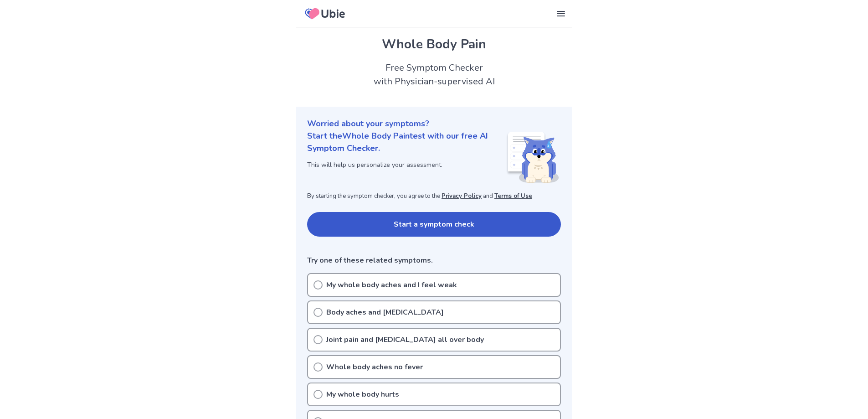 Image resolution: width=868 pixels, height=419 pixels. Describe the element at coordinates (461, 196) in the screenshot. I see `a: Privacy Policy` at that location.